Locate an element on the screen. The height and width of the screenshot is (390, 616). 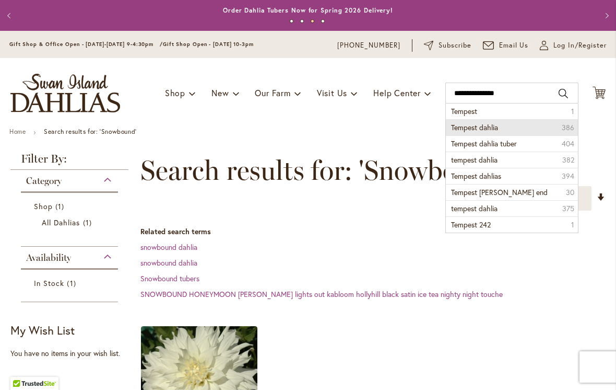
a: In Stock 1 is located at coordinates (70, 283).